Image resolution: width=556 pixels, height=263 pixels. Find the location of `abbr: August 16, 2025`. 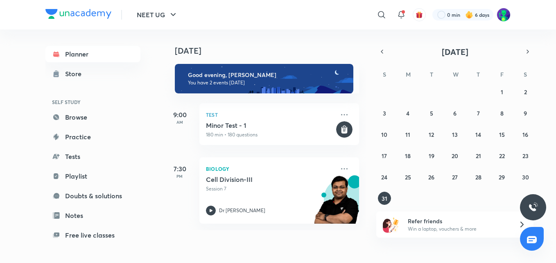

abbr: August 16, 2025 is located at coordinates (525, 134).